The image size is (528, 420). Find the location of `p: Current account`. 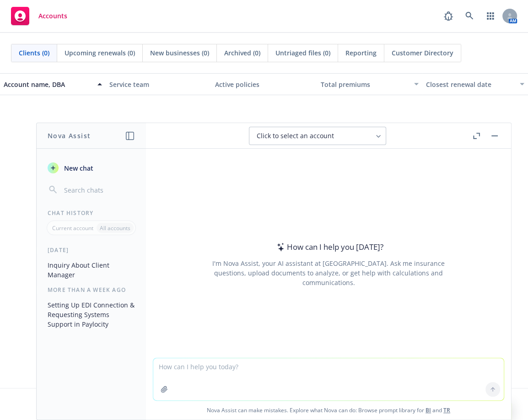

p: Current account is located at coordinates (73, 228).